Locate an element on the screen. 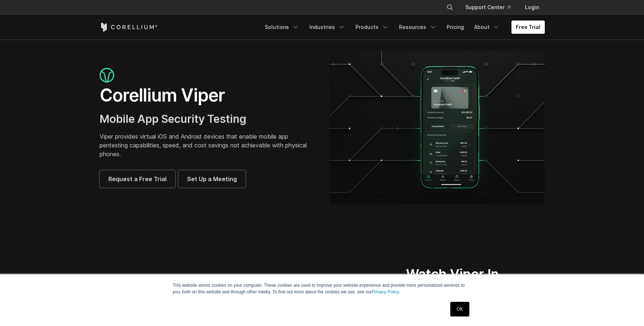 The width and height of the screenshot is (644, 326). a: Support Center is located at coordinates (488, 7).